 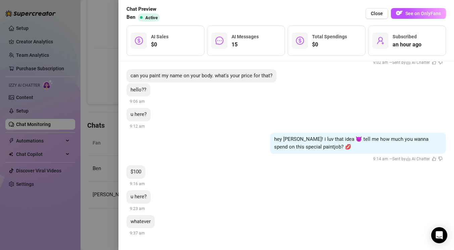 I want to click on span: 9:06 am, so click(x=137, y=101).